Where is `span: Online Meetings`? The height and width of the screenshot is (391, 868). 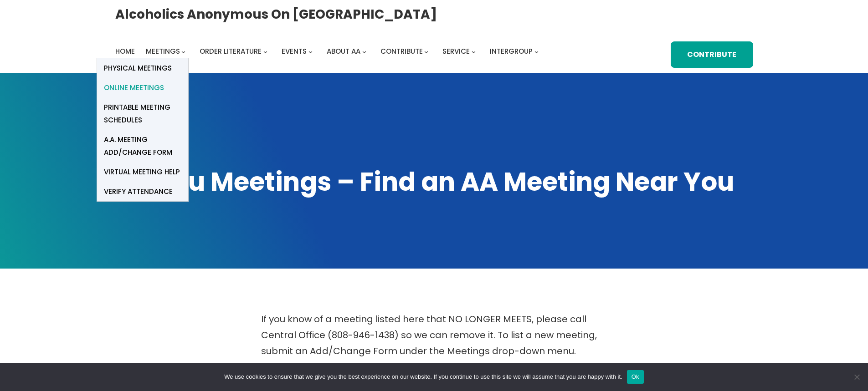
span: Online Meetings is located at coordinates (134, 88).